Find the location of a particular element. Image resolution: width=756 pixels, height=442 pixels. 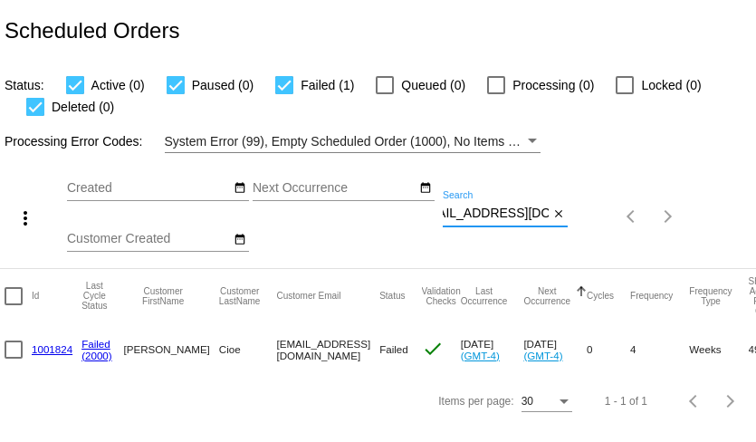

div: 1 - 1 of 1 is located at coordinates (626, 401).